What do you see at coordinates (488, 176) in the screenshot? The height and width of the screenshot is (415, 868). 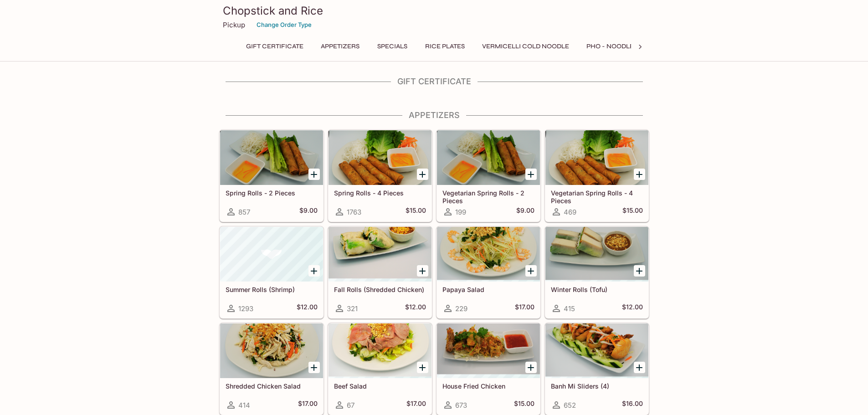 I see `a: Vegetarian Spring Rolls - 2 Pieces199$9.00` at bounding box center [488, 176].